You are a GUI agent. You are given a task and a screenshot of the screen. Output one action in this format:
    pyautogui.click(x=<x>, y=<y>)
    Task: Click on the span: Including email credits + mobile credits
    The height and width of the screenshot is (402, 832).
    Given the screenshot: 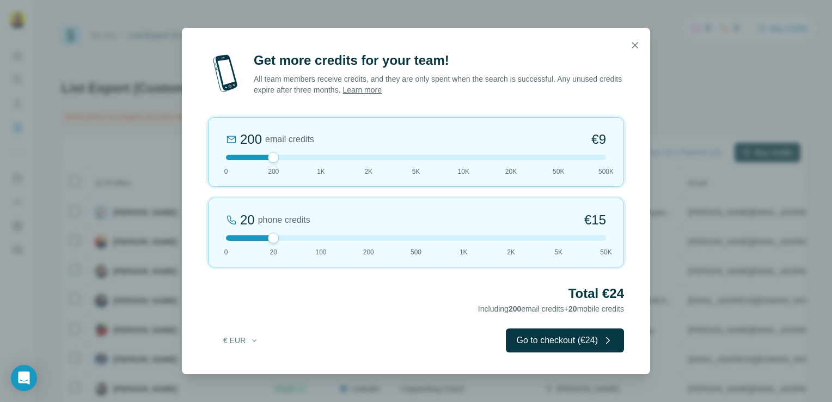 What is the action you would take?
    pyautogui.click(x=551, y=309)
    